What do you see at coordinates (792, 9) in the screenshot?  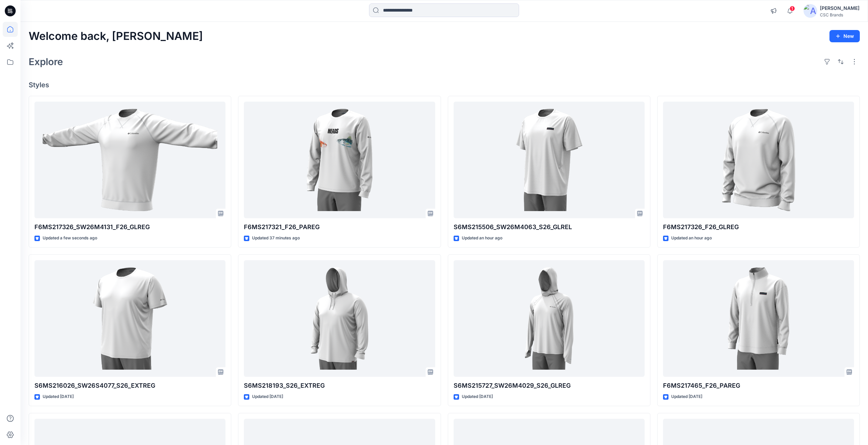 I see `span: 1` at bounding box center [792, 9].